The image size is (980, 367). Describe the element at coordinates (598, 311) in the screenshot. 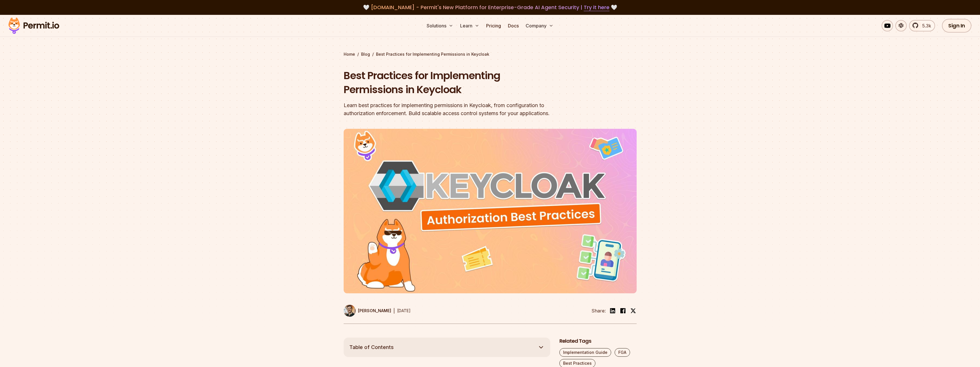

I see `li: Share:` at that location.